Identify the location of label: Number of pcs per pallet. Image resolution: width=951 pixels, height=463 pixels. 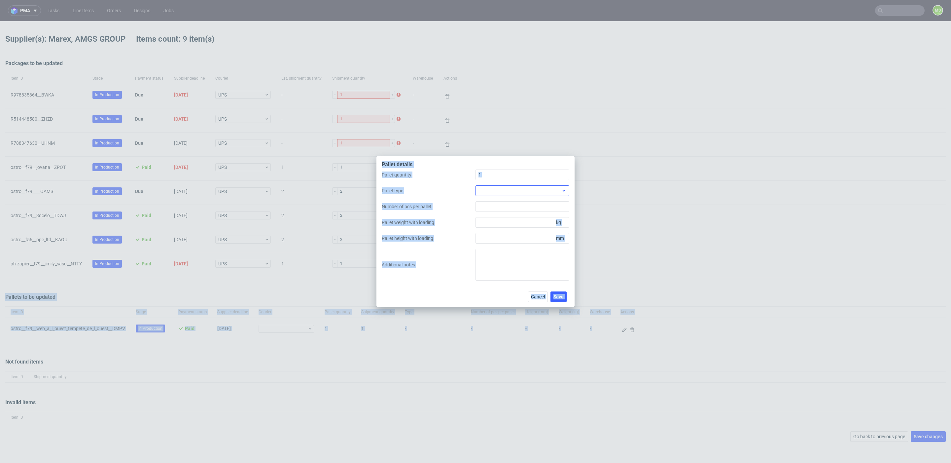
(429, 206).